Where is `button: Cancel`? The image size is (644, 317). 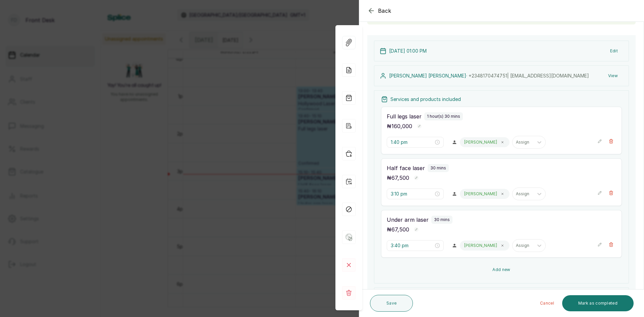 button: Cancel is located at coordinates (547, 303).